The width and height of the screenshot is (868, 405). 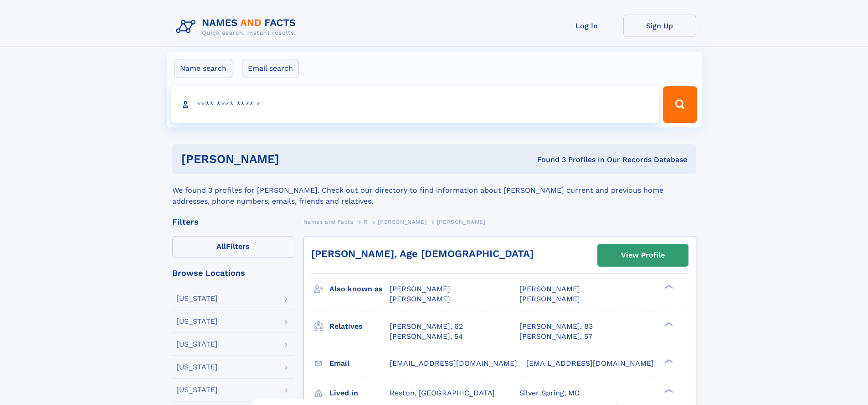 What do you see at coordinates (548, 159) in the screenshot?
I see `div: Found 3 Profiles In Our Records Database` at bounding box center [548, 159].